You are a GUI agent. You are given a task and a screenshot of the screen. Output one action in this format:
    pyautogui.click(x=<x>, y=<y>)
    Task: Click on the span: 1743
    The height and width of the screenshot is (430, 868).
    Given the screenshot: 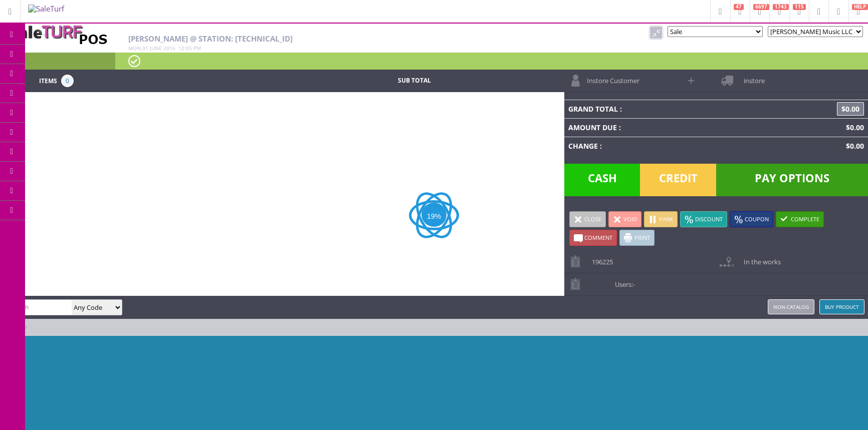 What is the action you would take?
    pyautogui.click(x=780, y=7)
    